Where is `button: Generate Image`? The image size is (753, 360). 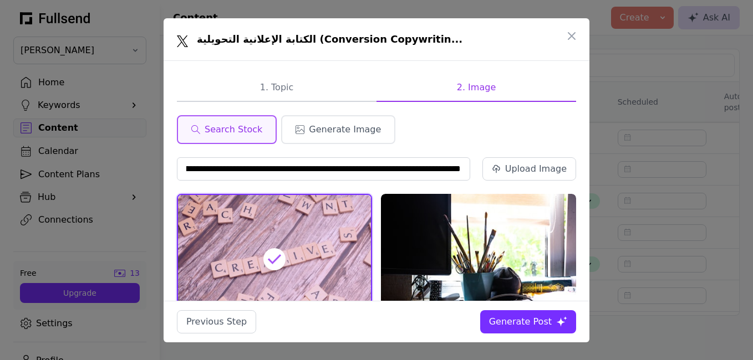 button: Generate Image is located at coordinates (338, 130).